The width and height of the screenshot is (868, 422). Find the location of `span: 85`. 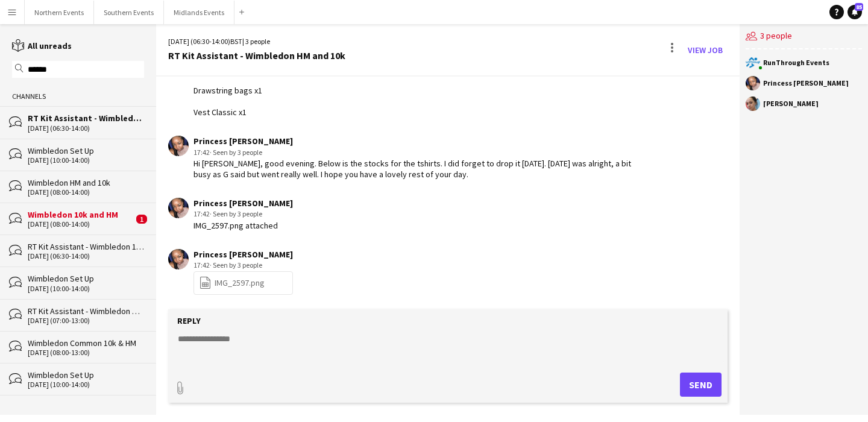

span: 85 is located at coordinates (859, 7).